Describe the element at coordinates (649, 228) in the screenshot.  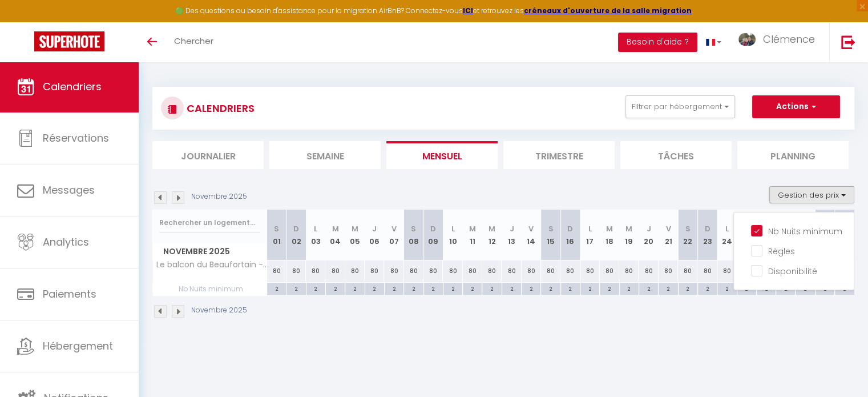
I see `abbr: J` at that location.